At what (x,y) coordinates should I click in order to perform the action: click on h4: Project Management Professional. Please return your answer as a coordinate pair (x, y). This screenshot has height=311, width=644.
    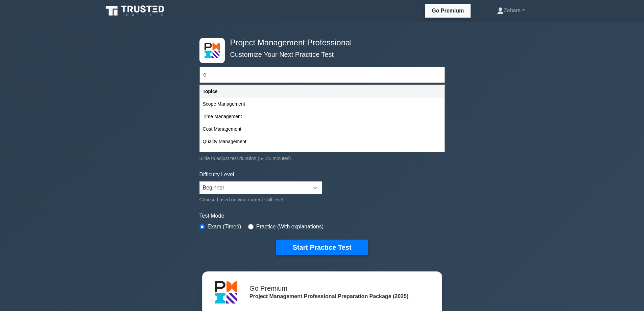
    Looking at the image, I should click on (319, 42).